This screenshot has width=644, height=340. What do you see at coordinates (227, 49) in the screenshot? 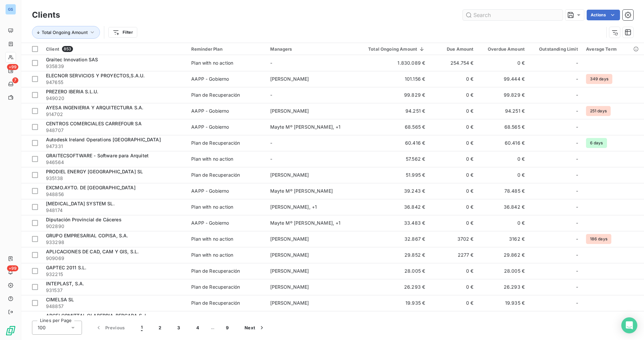
I see `div: Reminder Plan` at bounding box center [227, 49].